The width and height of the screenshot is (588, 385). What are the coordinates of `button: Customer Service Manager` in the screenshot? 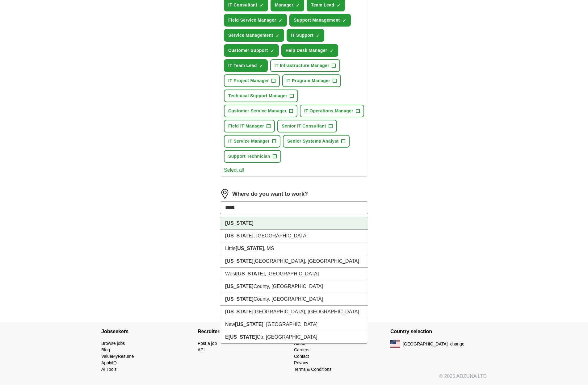 It's located at (260, 111).